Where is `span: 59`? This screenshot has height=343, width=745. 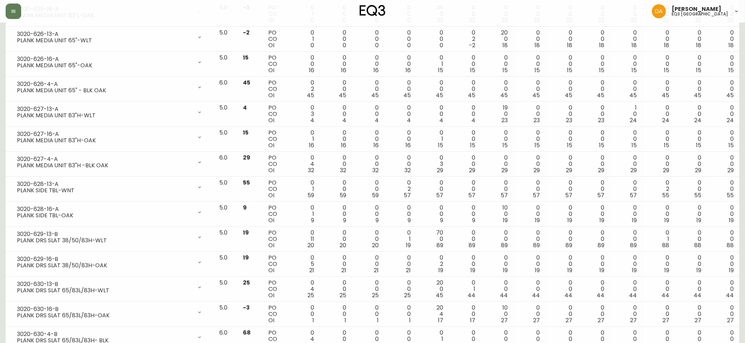 span: 59 is located at coordinates (375, 195).